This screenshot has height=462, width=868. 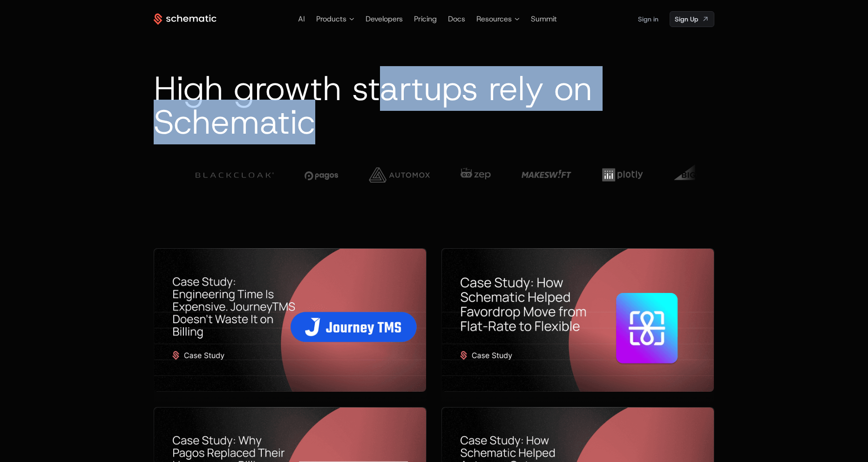 What do you see at coordinates (544, 19) in the screenshot?
I see `a: Summit` at bounding box center [544, 19].